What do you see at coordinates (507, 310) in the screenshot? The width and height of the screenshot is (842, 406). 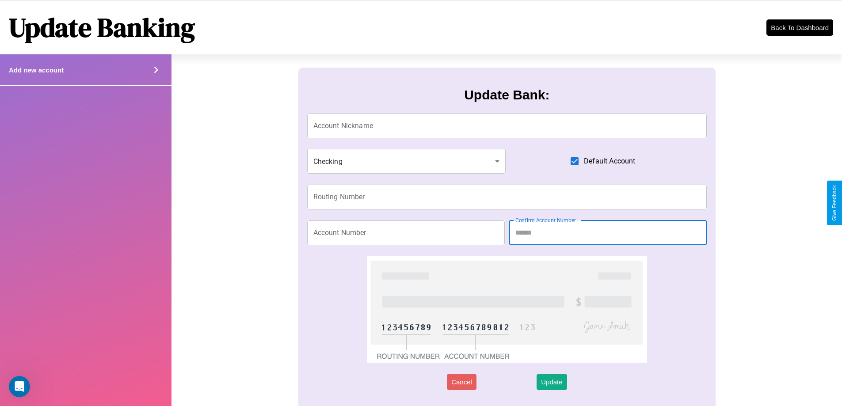 I see `img: check` at bounding box center [507, 310].